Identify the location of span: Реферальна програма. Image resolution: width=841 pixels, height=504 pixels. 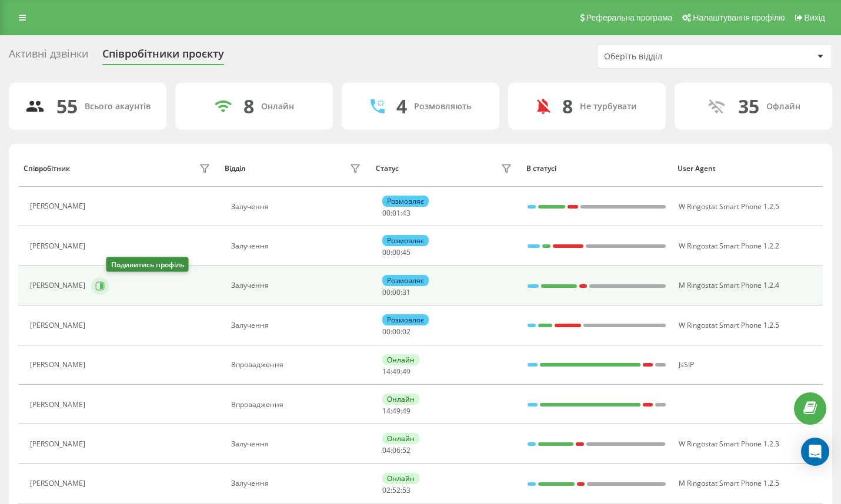
(629, 17).